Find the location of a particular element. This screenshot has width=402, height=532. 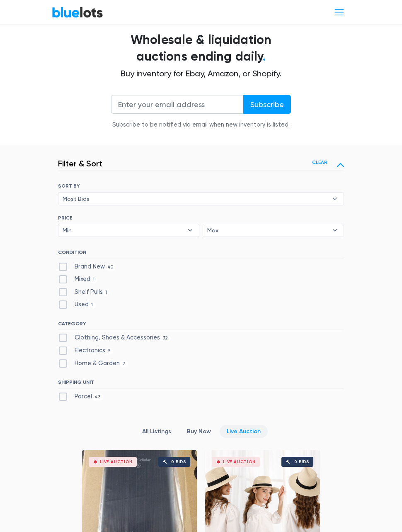

span: 40 is located at coordinates (110, 267).